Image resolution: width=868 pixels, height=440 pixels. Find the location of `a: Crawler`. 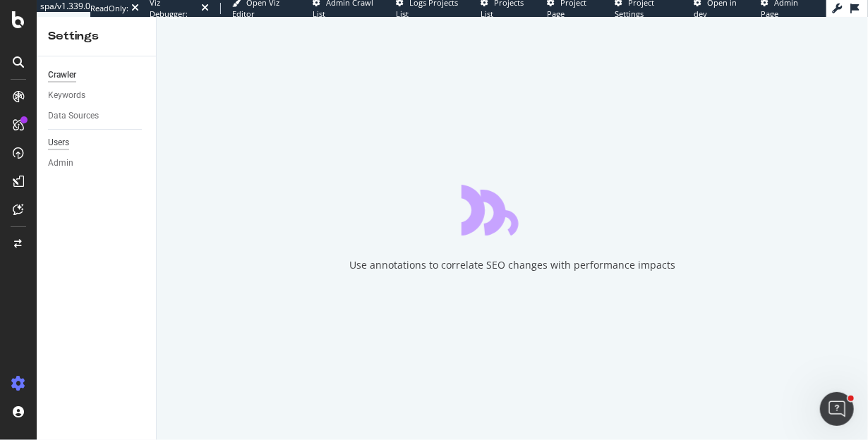

a: Crawler is located at coordinates (96, 75).